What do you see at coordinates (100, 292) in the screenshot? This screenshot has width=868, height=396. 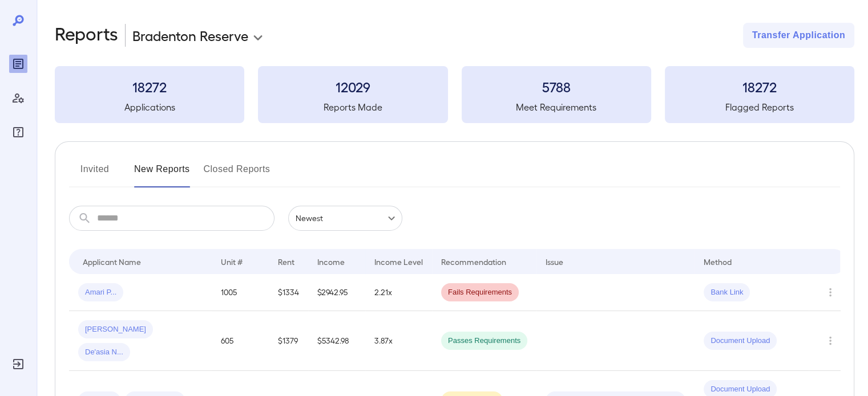 I see `span: Amari P...` at bounding box center [100, 292].